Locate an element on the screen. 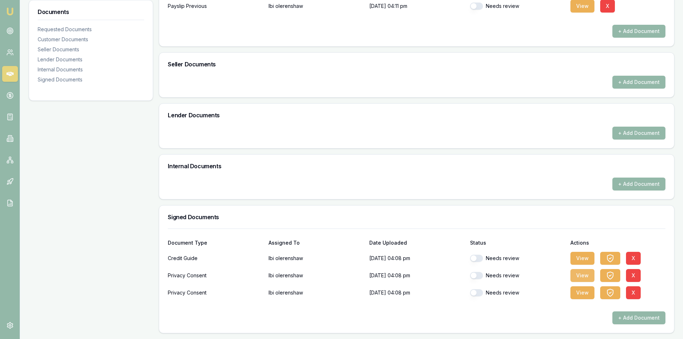 The height and width of the screenshot is (339, 683). div: Signed Documents is located at coordinates (91, 80).